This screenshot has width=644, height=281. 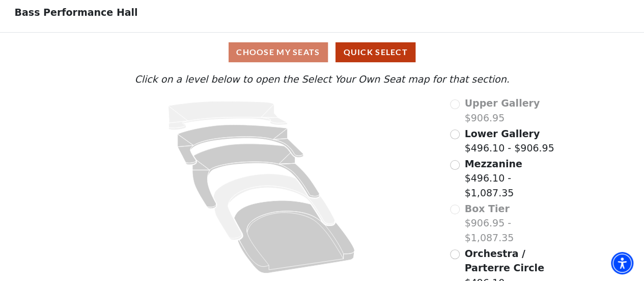 I want to click on label: $496.10 - $1,087.35, so click(x=510, y=178).